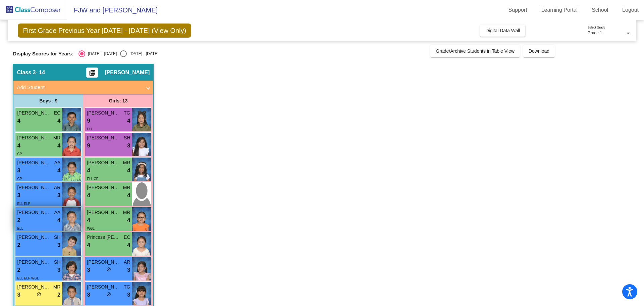  What do you see at coordinates (93, 75) in the screenshot?
I see `mat-icon: picture_as_pdf` at bounding box center [93, 75].